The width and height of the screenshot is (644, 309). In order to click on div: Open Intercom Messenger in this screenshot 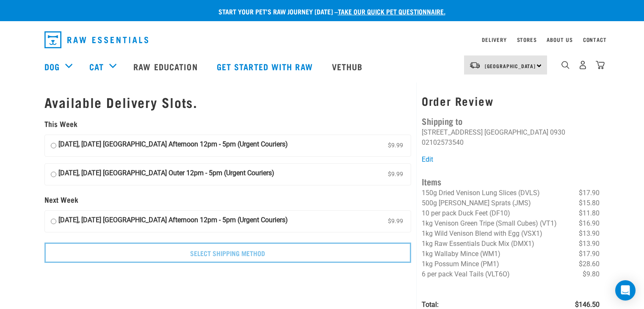, I will do `click(625, 290)`.